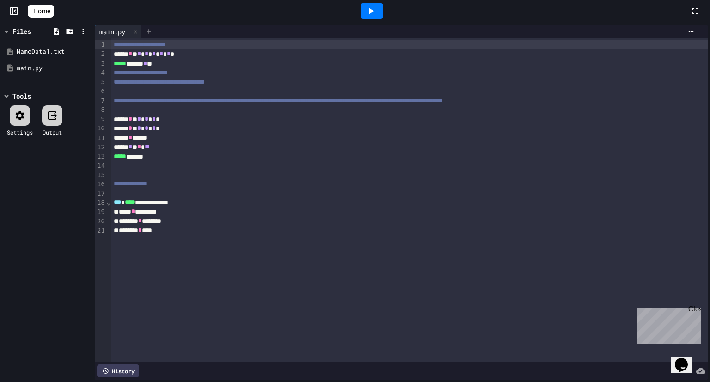  I want to click on a: Home, so click(41, 11).